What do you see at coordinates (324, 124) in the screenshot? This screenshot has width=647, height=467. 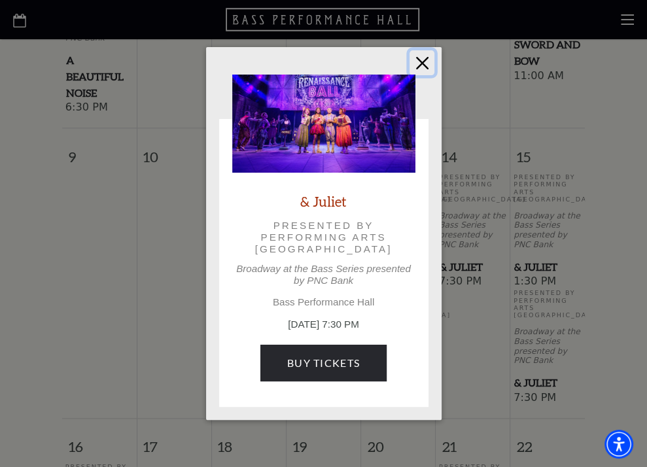 I see `img: & Juliet` at bounding box center [324, 124].